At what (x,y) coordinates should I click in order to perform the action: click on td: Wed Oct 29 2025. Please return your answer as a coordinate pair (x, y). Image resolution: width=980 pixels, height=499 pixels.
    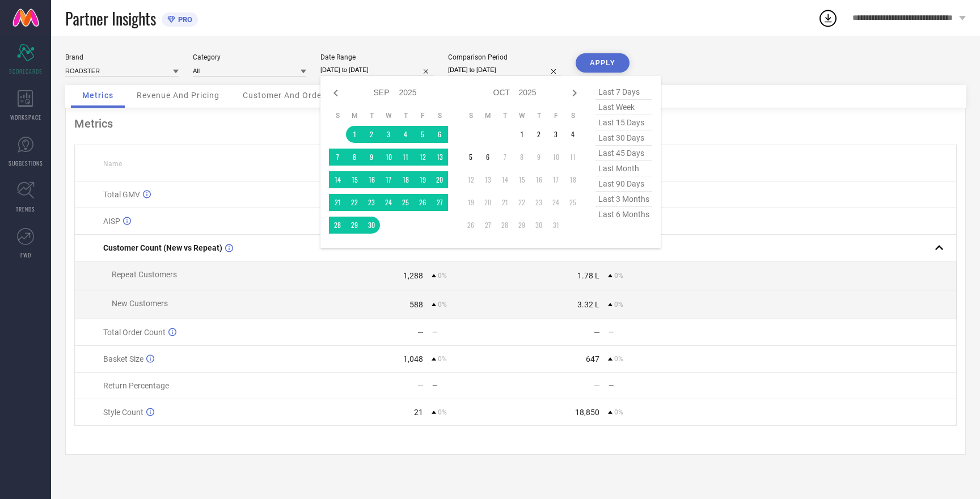
    Looking at the image, I should click on (522, 225).